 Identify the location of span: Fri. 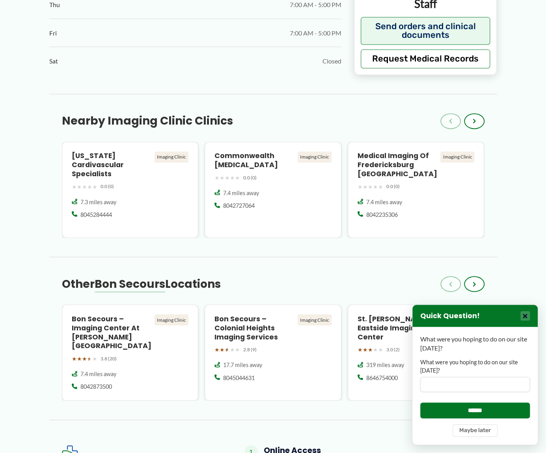
(53, 33).